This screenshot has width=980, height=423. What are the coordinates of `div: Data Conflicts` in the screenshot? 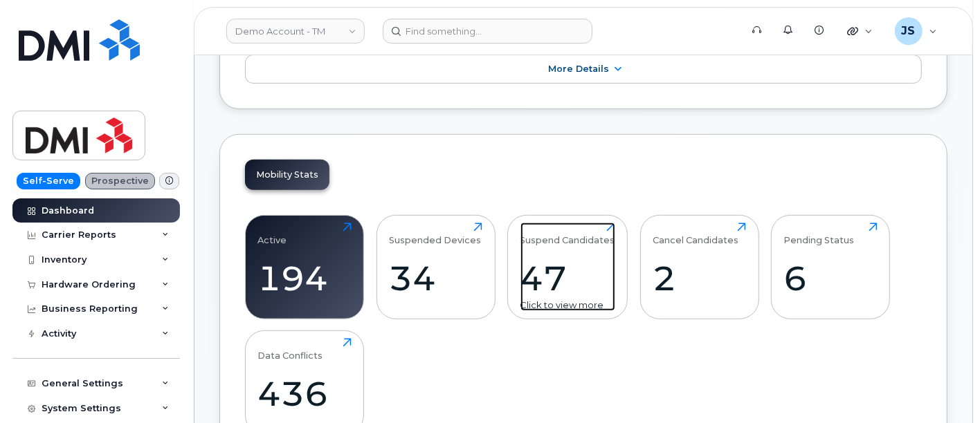 It's located at (290, 349).